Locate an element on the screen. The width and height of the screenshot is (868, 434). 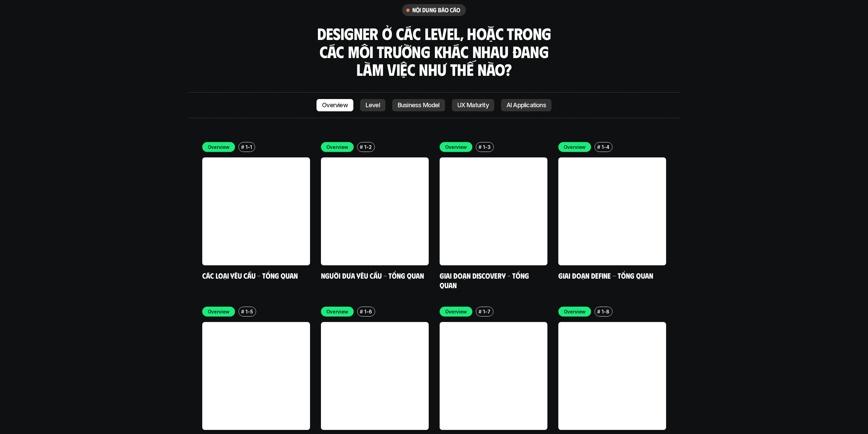
p: 1-7 is located at coordinates (487, 311).